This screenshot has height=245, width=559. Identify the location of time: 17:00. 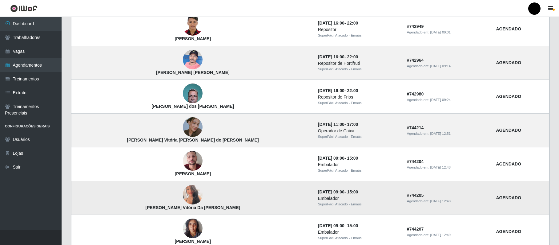
(352, 125).